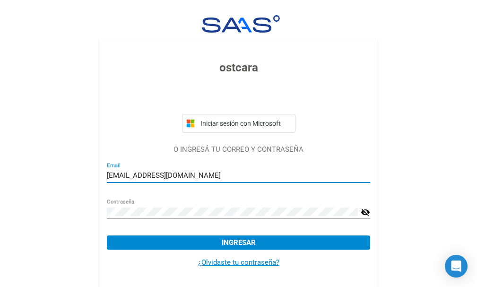  I want to click on h3: ostcara, so click(239, 68).